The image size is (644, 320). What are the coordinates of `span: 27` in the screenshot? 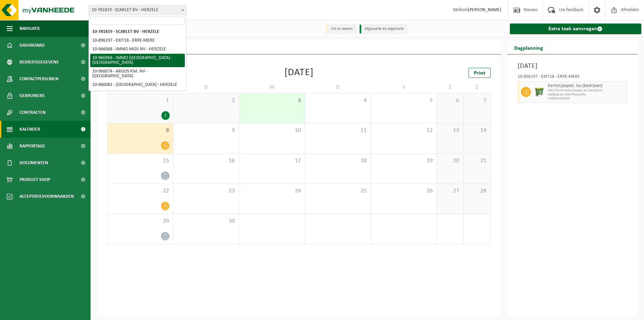 It's located at (450, 191).